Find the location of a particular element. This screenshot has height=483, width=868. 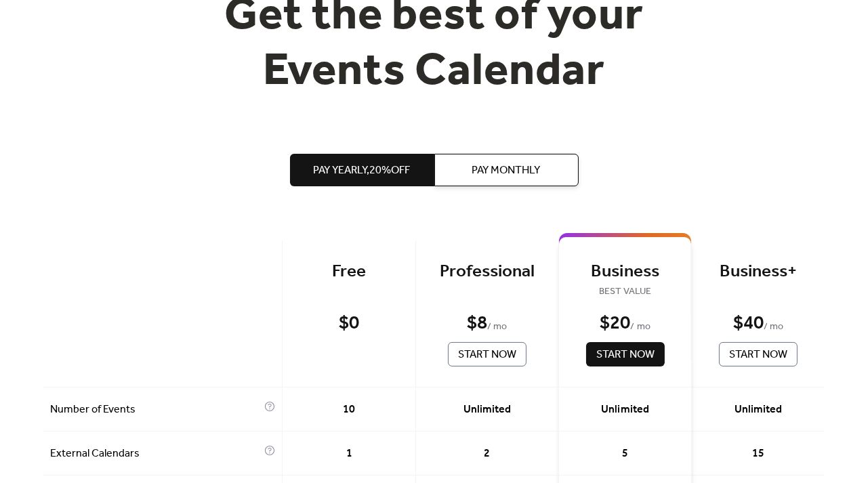

span: 5 is located at coordinates (625, 454).